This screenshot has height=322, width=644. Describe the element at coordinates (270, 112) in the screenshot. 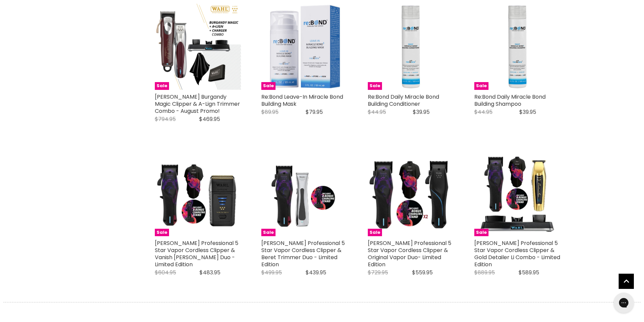

I see `span: $89.95` at that location.